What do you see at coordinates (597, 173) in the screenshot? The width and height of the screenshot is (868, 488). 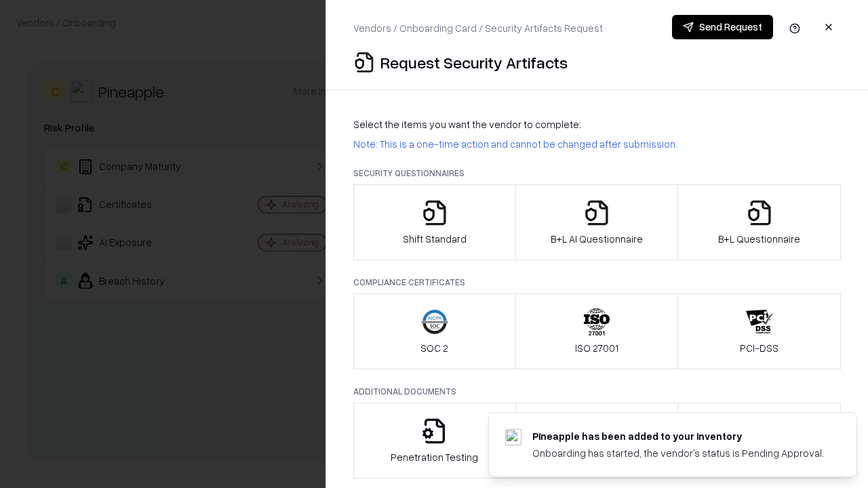 I see `p: Security Questionnaires` at bounding box center [597, 173].